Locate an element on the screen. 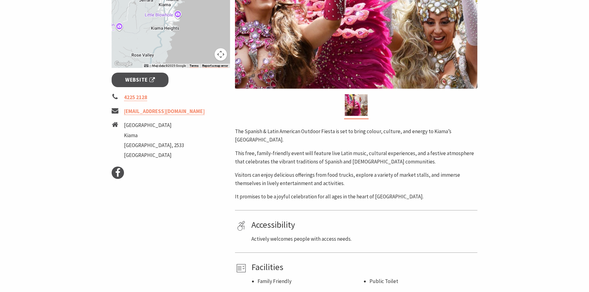  h4: Facilities is located at coordinates (363, 267).